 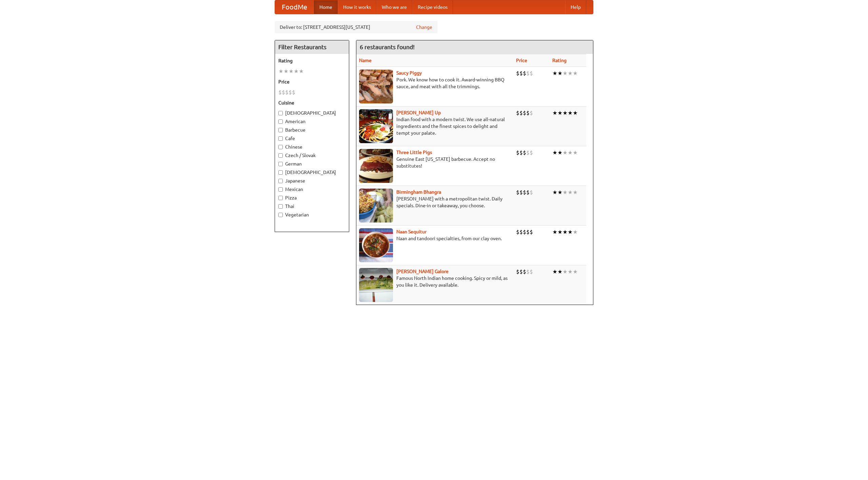 What do you see at coordinates (312, 155) in the screenshot?
I see `label: Czech / Slovak` at bounding box center [312, 155].